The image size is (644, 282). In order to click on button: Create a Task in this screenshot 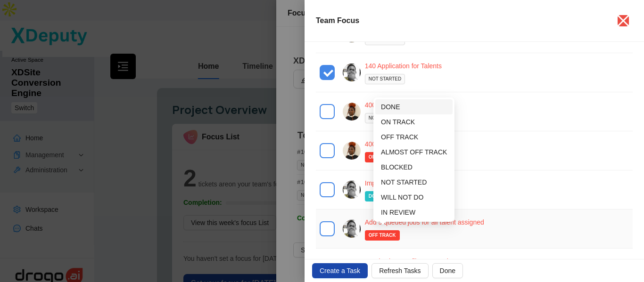, I will do `click(340, 271)`.